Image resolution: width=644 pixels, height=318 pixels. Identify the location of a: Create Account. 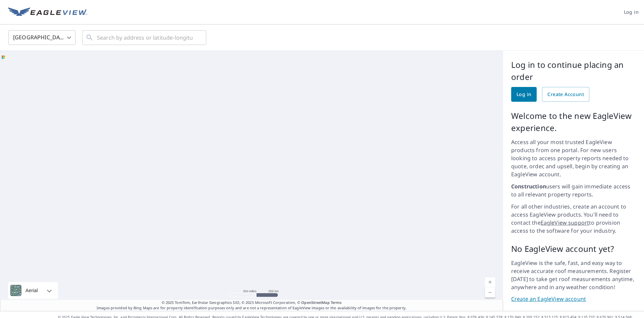
(566, 95).